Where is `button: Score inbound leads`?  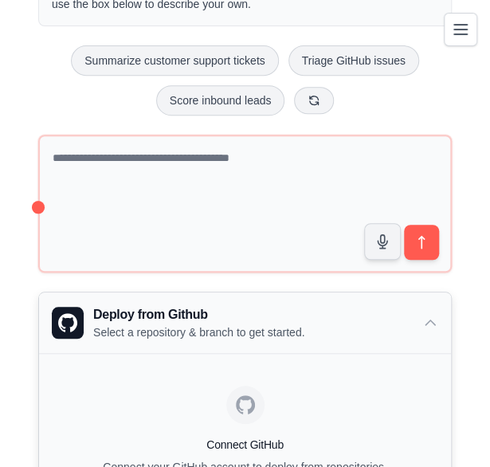
button: Score inbound leads is located at coordinates (221, 100).